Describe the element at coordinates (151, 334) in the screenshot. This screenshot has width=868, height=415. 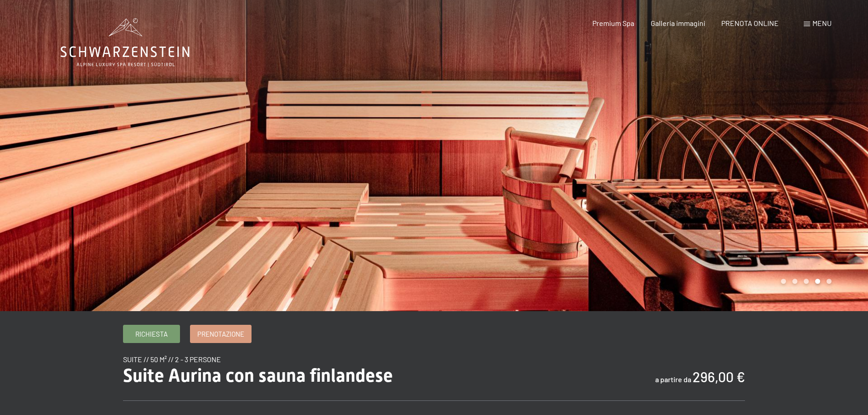
I see `a: Richiesta` at that location.